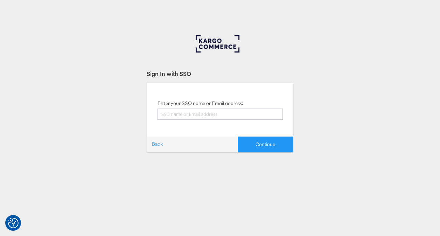 Image resolution: width=440 pixels, height=236 pixels. What do you see at coordinates (220, 74) in the screenshot?
I see `div: Sign In with SSO` at bounding box center [220, 74].